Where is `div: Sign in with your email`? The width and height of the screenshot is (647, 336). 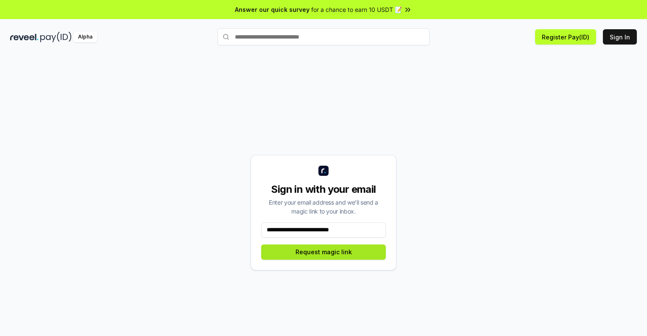
div: Sign in with your email is located at coordinates (324, 190).